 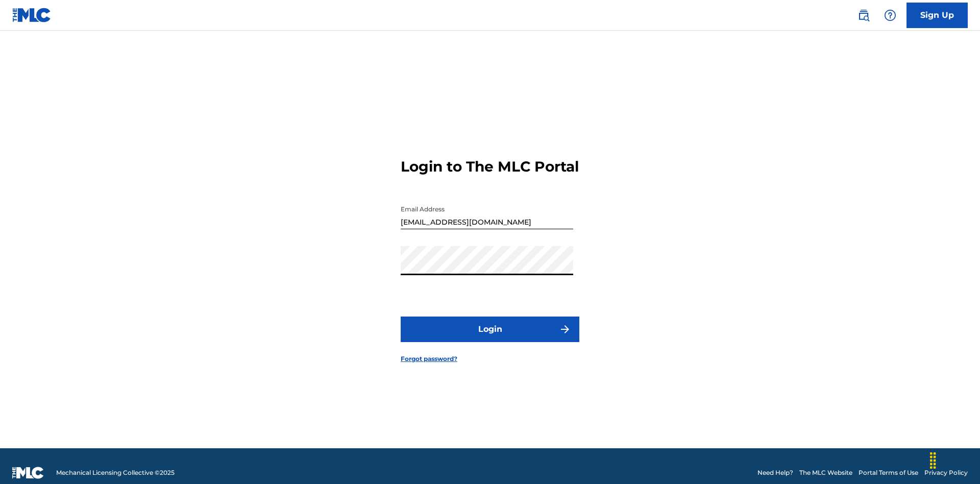 I want to click on div: Drag, so click(x=933, y=461).